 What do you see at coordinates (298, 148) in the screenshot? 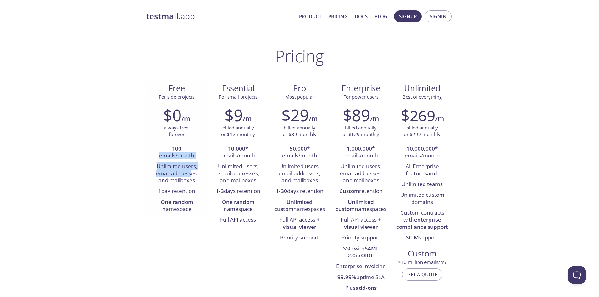
I see `strong: 50,000` at bounding box center [298, 148].